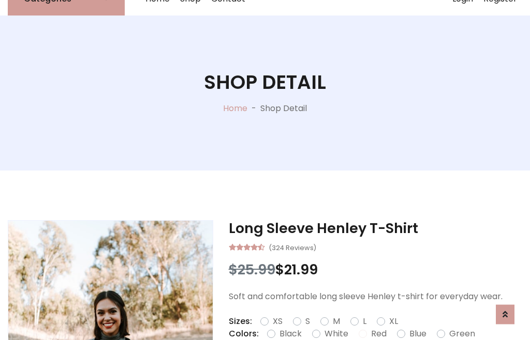  Describe the element at coordinates (375, 297) in the screenshot. I see `p: Soft and comfortable long sleeve Henley t-shirt for everyday wear.` at that location.